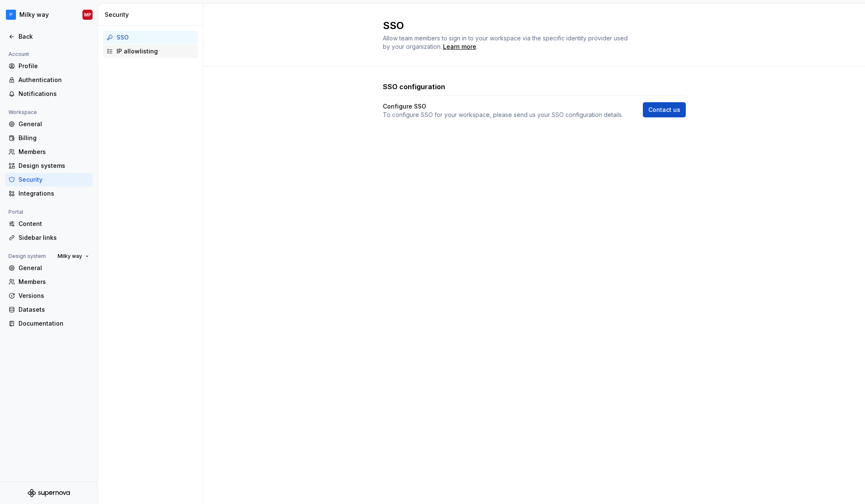 The width and height of the screenshot is (865, 504). What do you see at coordinates (49, 94) in the screenshot?
I see `a: Notifications` at bounding box center [49, 94].